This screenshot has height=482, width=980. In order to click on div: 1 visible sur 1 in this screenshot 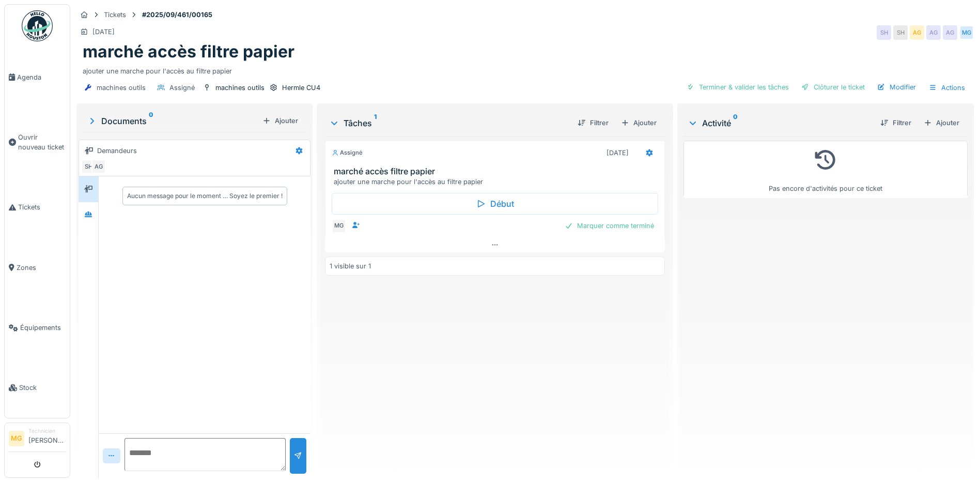, I will do `click(351, 265)`.